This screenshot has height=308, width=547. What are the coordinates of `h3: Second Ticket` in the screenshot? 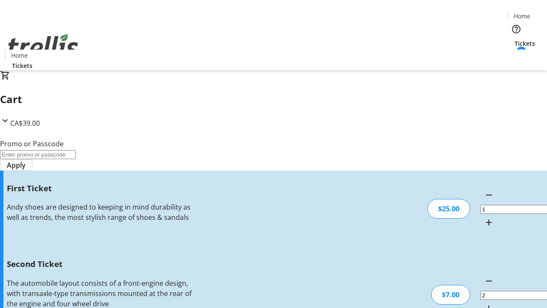 It's located at (100, 264).